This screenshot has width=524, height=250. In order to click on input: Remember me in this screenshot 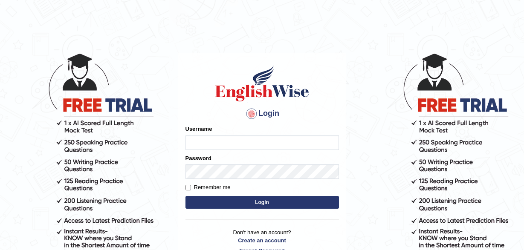, I will do `click(188, 188)`.